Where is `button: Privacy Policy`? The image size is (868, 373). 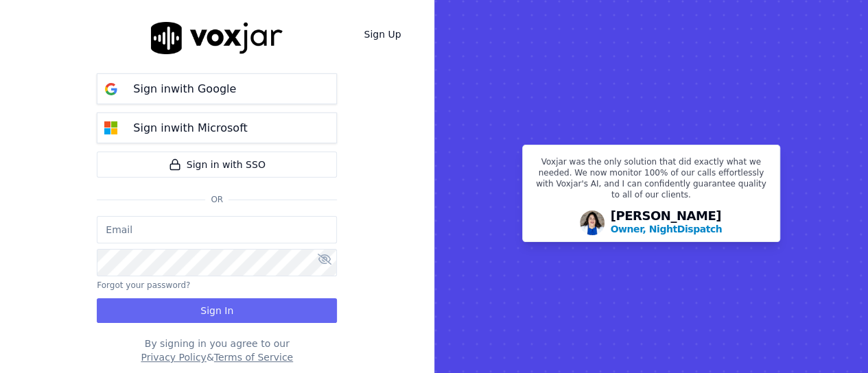 button: Privacy Policy is located at coordinates (173, 357).